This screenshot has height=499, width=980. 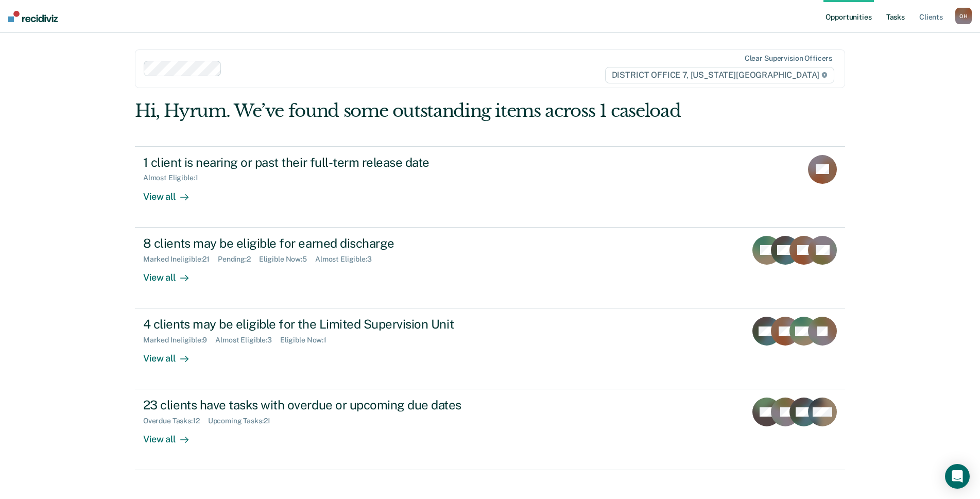 What do you see at coordinates (490, 349) in the screenshot?
I see `a: 4 clients may be eligible for the Limited Supervision UnitMarked Ineligible:9Almost Eligible:3Eli...` at bounding box center [490, 349].